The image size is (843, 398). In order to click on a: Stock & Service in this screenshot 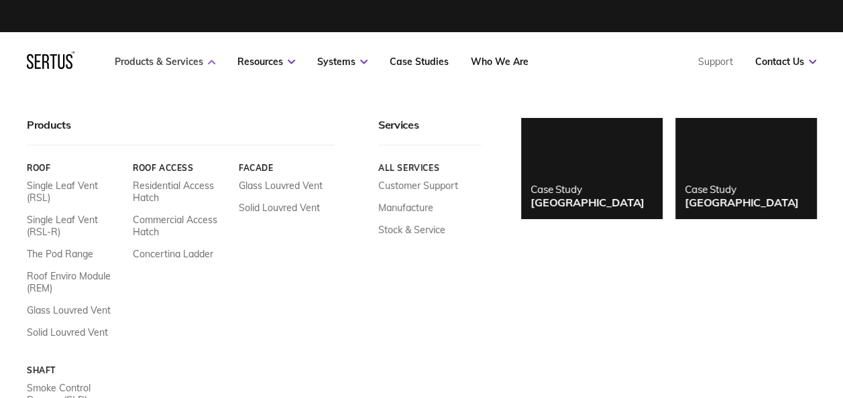, I will do `click(412, 230)`.